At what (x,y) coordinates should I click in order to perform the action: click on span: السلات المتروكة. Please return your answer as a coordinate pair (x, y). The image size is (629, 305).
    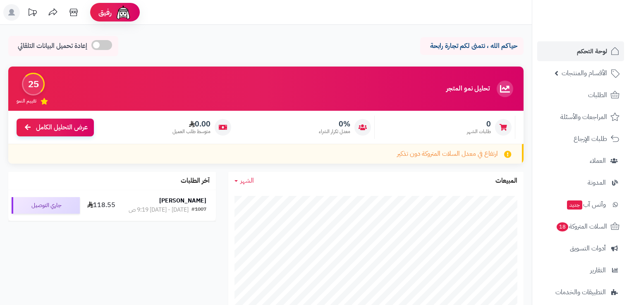
    Looking at the image, I should click on (581, 226).